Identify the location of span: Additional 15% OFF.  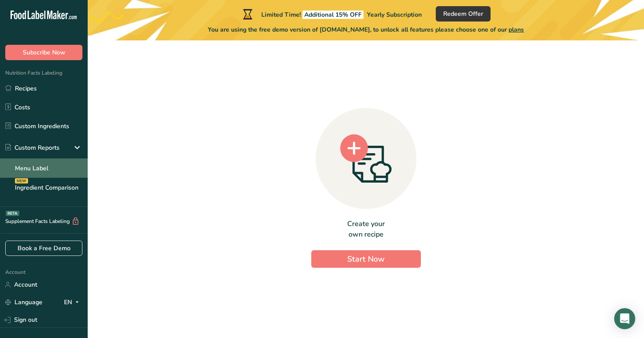
(332, 15).